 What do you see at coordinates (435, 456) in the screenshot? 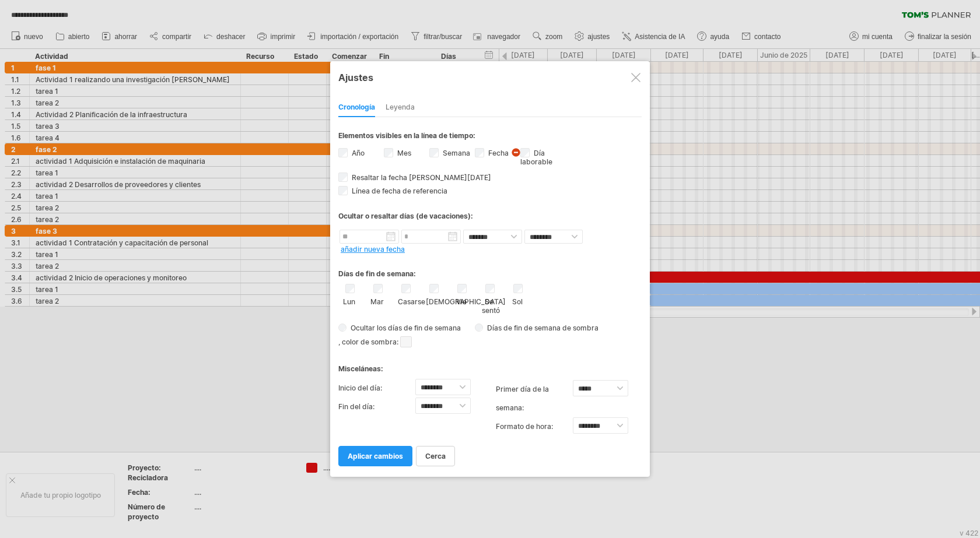
I see `font: cerca` at bounding box center [435, 456].